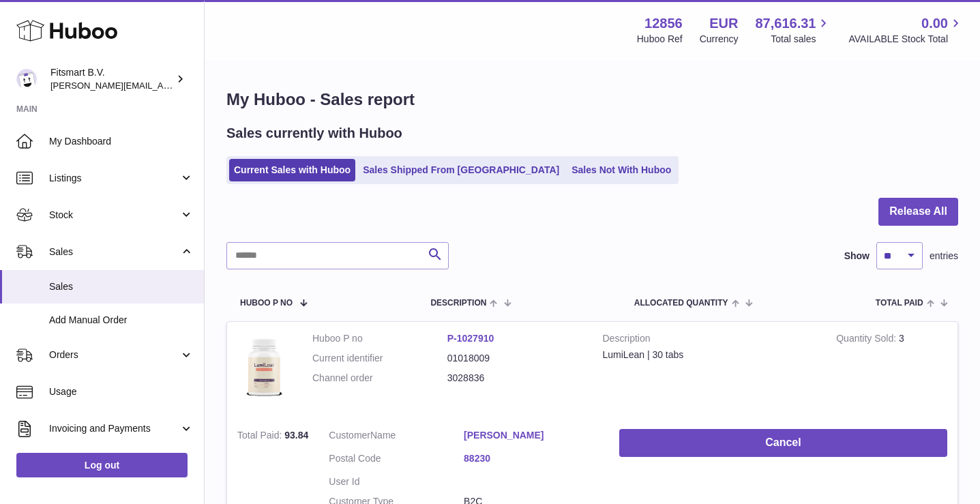 Image resolution: width=980 pixels, height=504 pixels. I want to click on dd: 3028836, so click(515, 378).